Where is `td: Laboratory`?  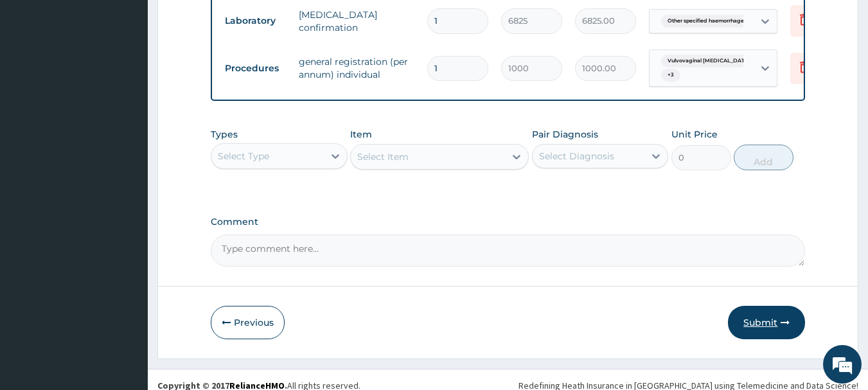 td: Laboratory is located at coordinates (255, 21).